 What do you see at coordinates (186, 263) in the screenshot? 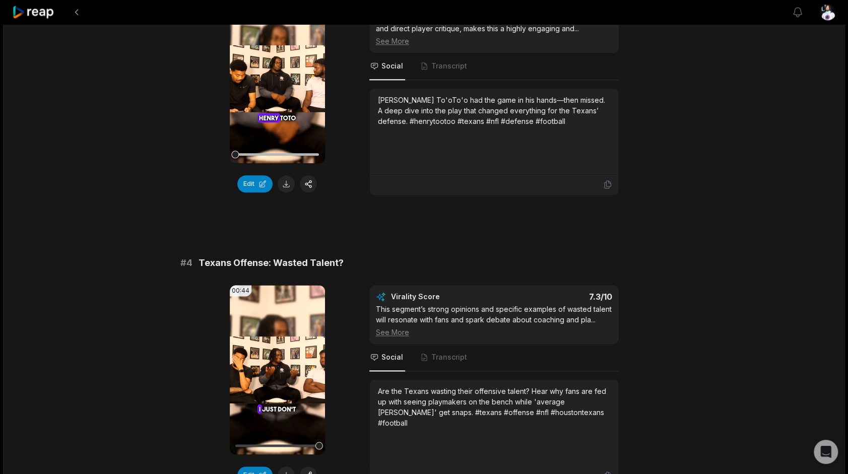
I see `span: # 4` at bounding box center [186, 263].